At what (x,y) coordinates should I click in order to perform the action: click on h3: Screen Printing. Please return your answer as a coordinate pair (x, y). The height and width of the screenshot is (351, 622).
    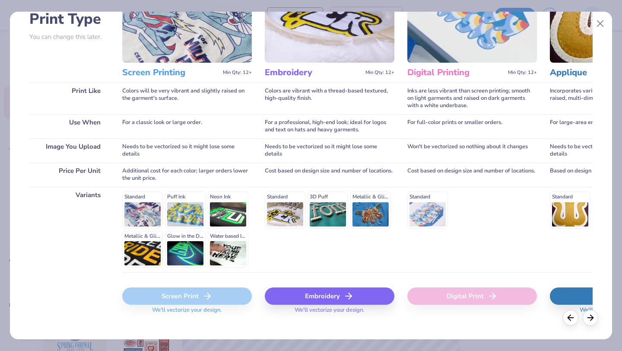
    Looking at the image, I should click on (171, 73).